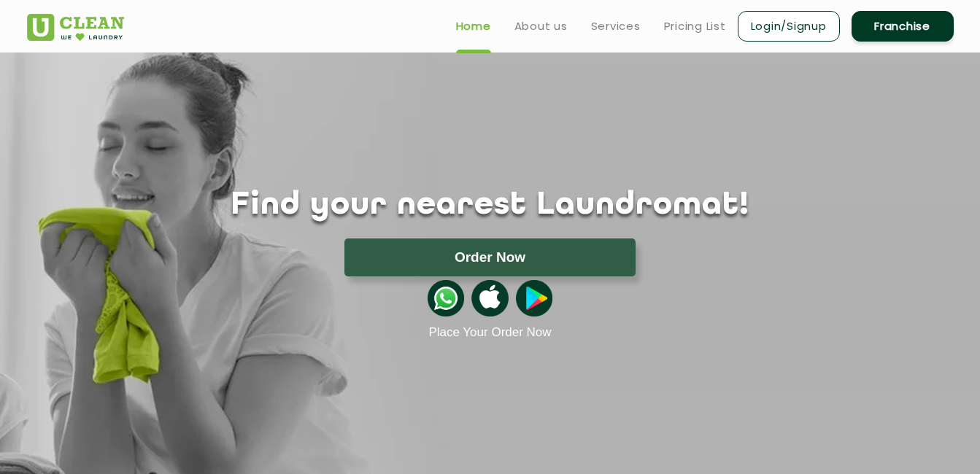 The width and height of the screenshot is (980, 474). I want to click on a: About us, so click(541, 26).